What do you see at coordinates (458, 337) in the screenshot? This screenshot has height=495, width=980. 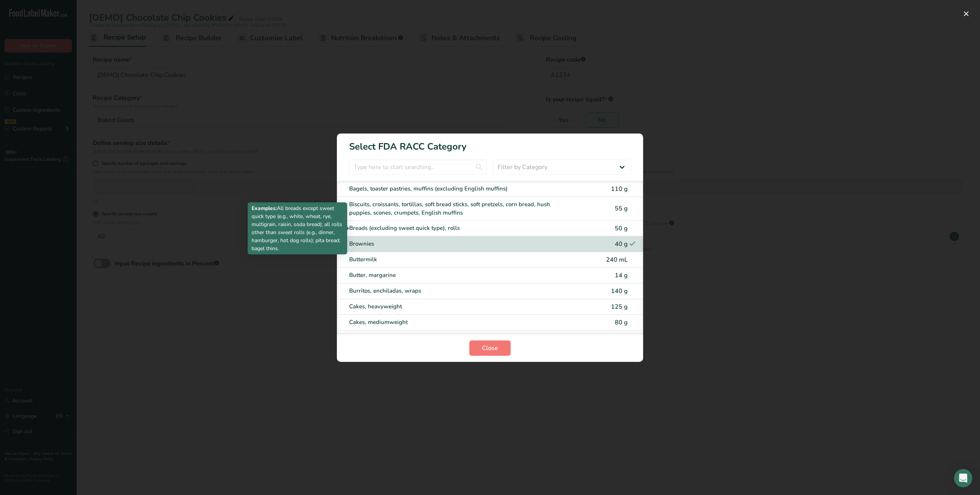 I see `div: Cakes, lightweight (angel food, chiffon, or sponge cake without icing or filling)` at bounding box center [458, 337].